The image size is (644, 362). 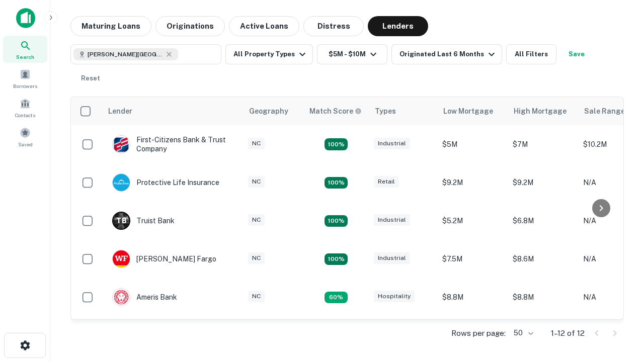 What do you see at coordinates (25, 18) in the screenshot?
I see `img: capitalize-icon.png` at bounding box center [25, 18].